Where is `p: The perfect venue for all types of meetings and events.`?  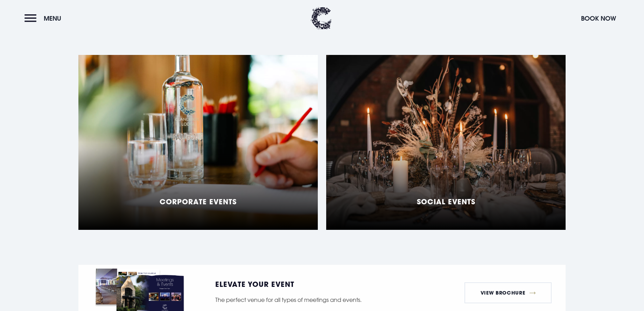
p: The perfect venue for all types of meetings and events. is located at coordinates (301, 300).